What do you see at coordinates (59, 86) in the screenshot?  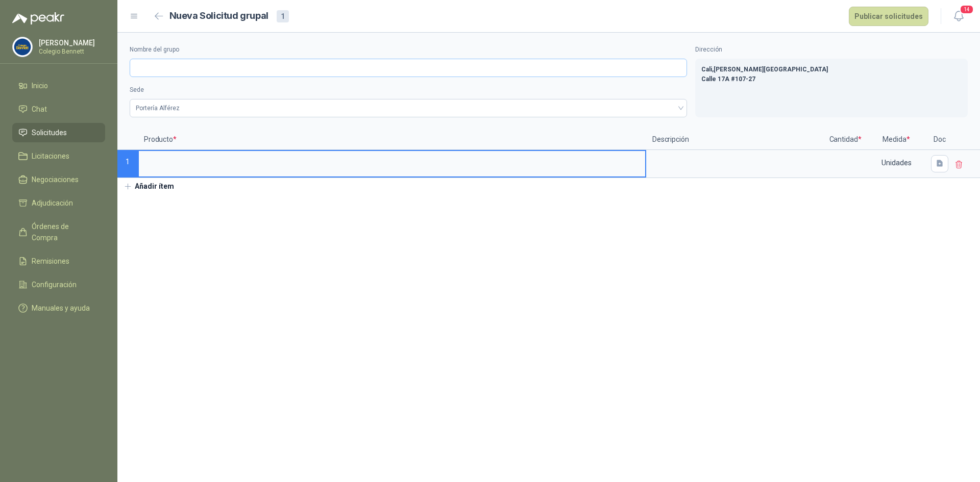 I see `a: Inicio` at bounding box center [59, 86].